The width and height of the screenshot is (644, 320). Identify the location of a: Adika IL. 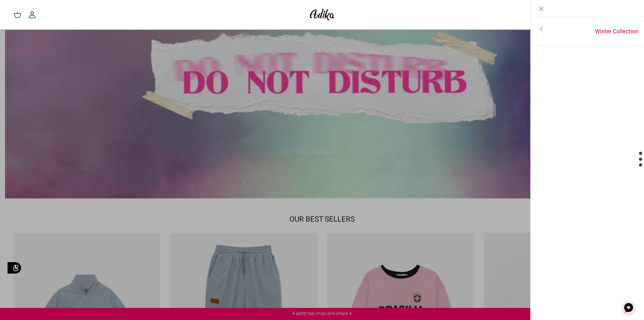
(322, 14).